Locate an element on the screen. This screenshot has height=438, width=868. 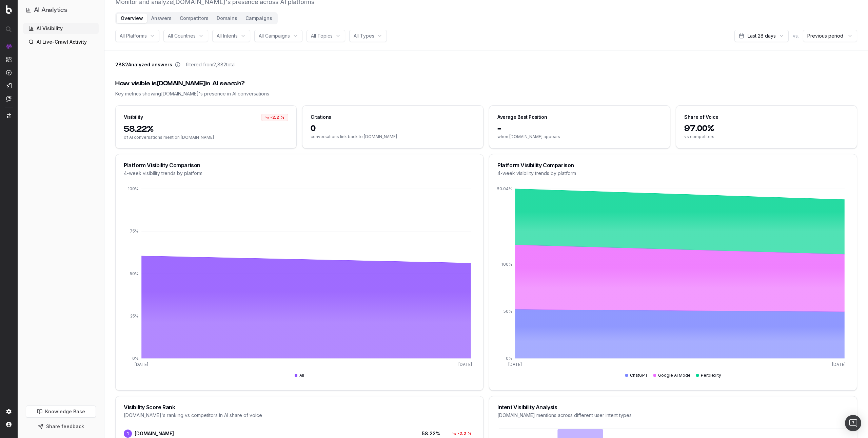
tspan: 75% is located at coordinates (134, 231).